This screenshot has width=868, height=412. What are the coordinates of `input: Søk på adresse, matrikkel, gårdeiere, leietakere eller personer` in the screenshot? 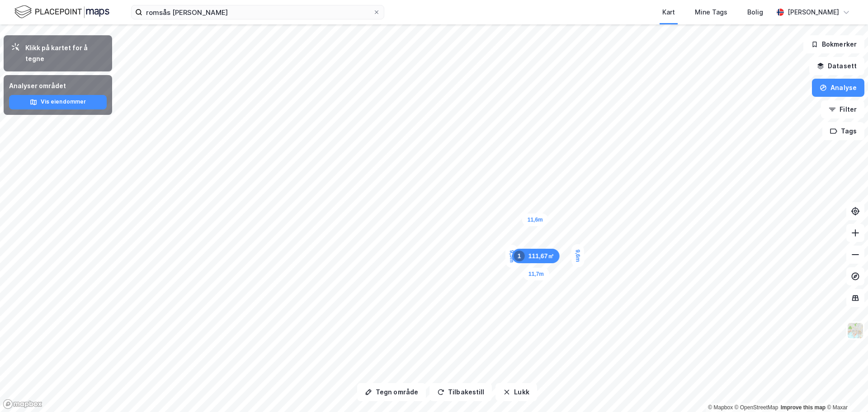 It's located at (258, 12).